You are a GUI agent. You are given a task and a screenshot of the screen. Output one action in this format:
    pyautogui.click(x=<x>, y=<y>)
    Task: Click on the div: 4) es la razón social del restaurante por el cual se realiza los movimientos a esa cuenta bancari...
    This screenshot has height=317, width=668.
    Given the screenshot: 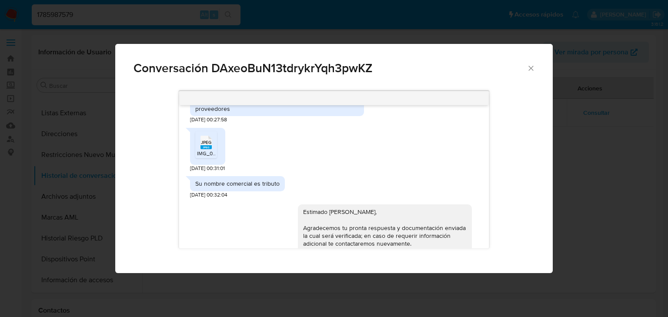 What is the action you would take?
    pyautogui.click(x=277, y=97)
    